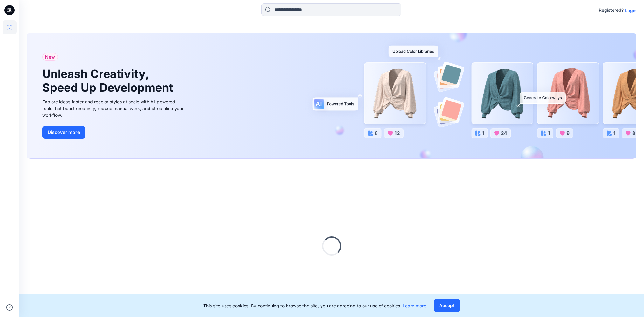 The width and height of the screenshot is (644, 317). What do you see at coordinates (50, 57) in the screenshot?
I see `span: New` at bounding box center [50, 57].